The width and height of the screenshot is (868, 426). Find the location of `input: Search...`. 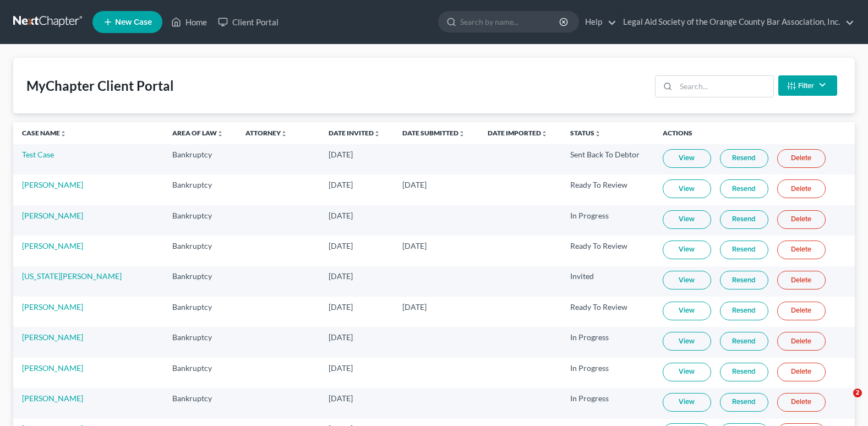

input: Search... is located at coordinates (724, 87).